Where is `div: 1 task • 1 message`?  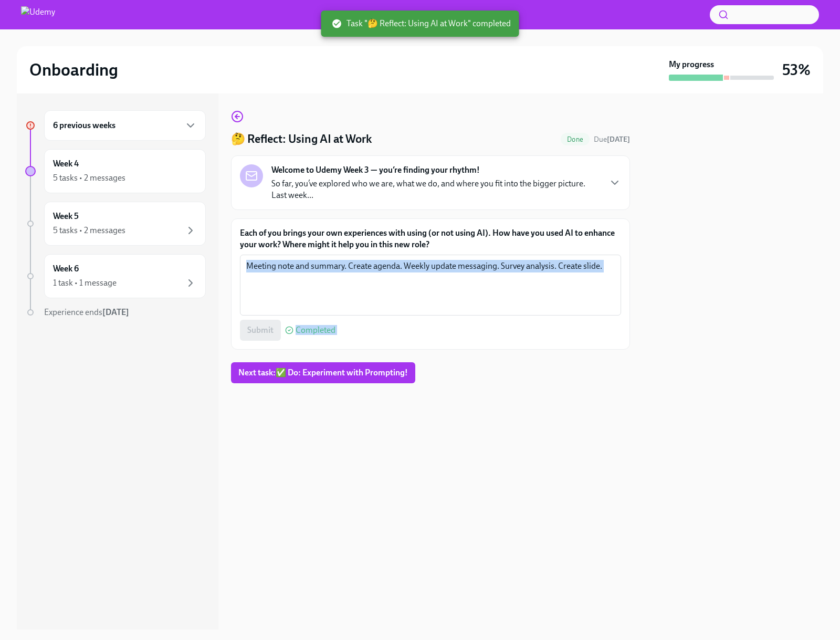
div: 1 task • 1 message is located at coordinates (84, 283).